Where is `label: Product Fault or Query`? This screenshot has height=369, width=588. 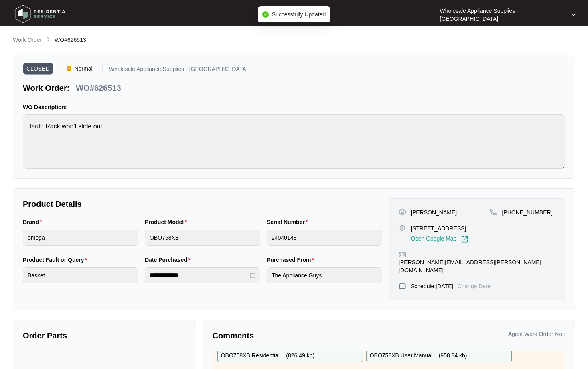
label: Product Fault or Query is located at coordinates (57, 259).